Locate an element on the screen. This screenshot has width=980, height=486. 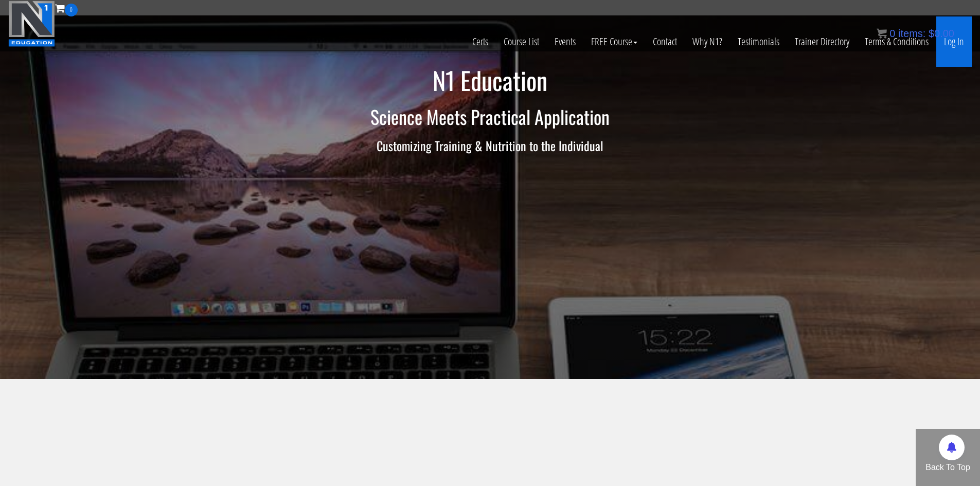
a: 0 is located at coordinates (66, 8).